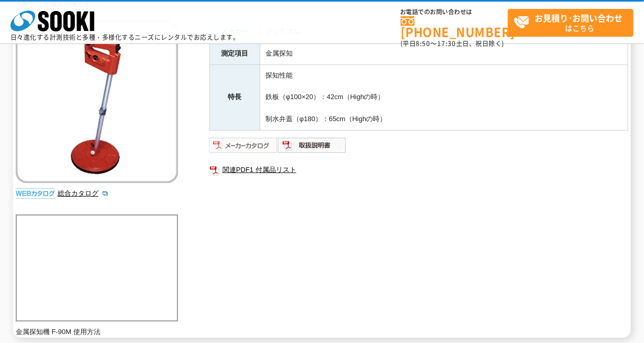  Describe the element at coordinates (125, 37) in the screenshot. I see `p: 日々進化する計測技術と多種・多様化するニーズにレンタルでお応えします。` at that location.